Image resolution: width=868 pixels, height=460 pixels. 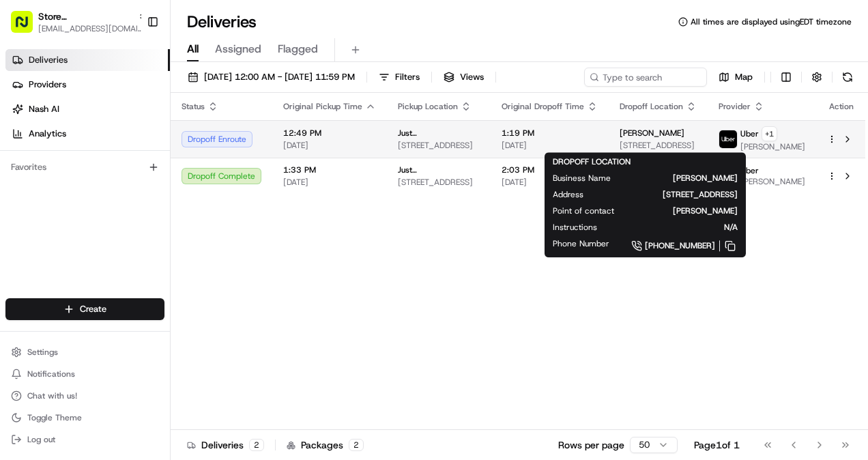 What do you see at coordinates (542, 106) in the screenshot?
I see `span: Original Dropoff Time` at bounding box center [542, 106].